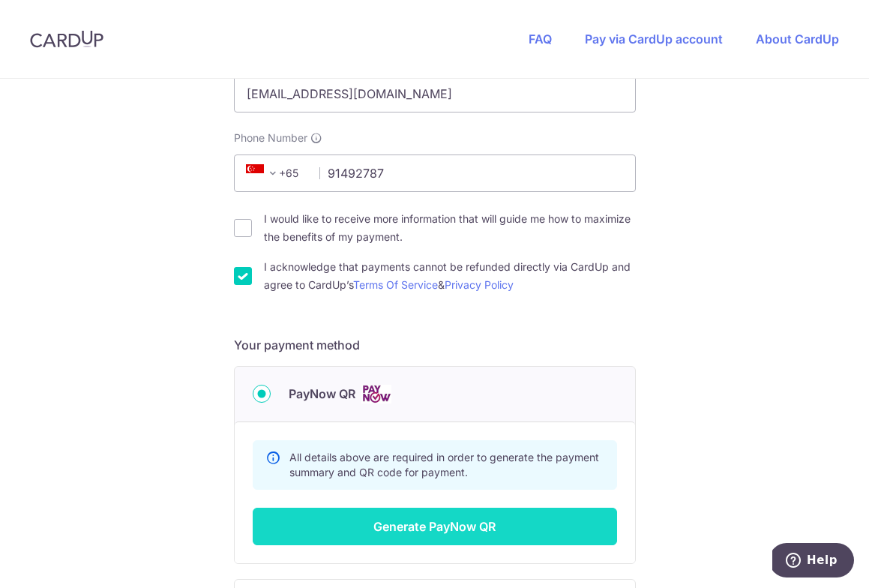 Image resolution: width=869 pixels, height=588 pixels. Describe the element at coordinates (67, 39) in the screenshot. I see `img: CardUp` at that location.